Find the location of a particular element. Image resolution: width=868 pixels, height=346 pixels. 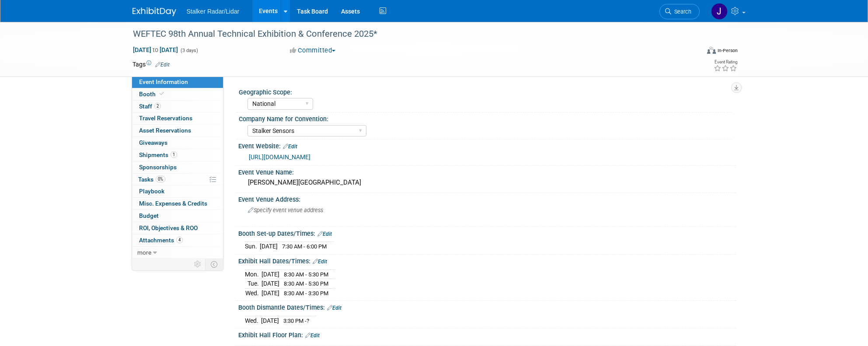

div: Booth Set-up Dates/Times: is located at coordinates (487, 233).